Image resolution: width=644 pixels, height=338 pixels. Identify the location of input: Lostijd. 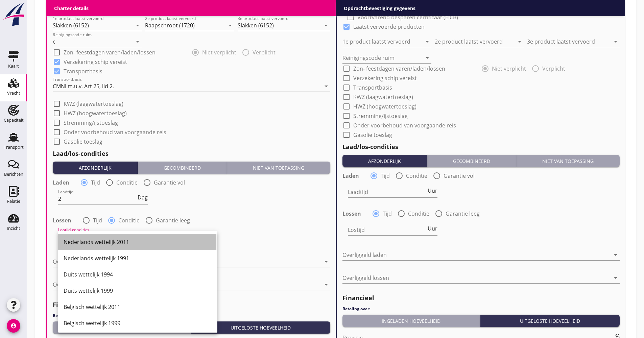
(387, 230).